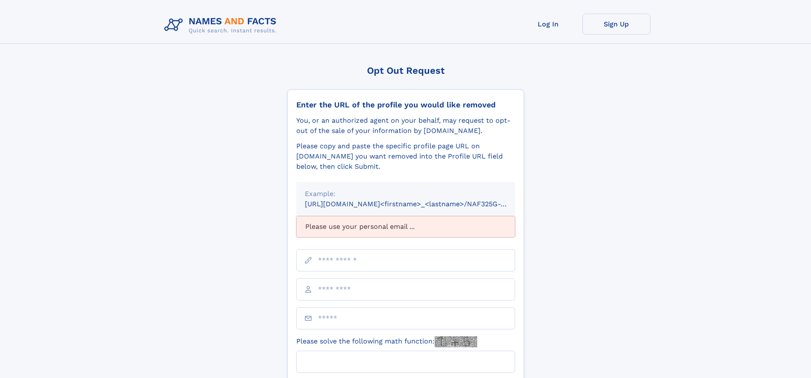  I want to click on img: Logo Names and Facts, so click(222, 25).